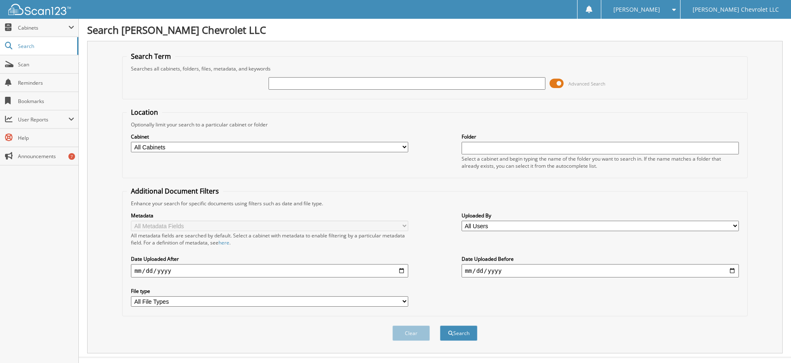 This screenshot has width=791, height=363. I want to click on label: Uploaded By, so click(600, 215).